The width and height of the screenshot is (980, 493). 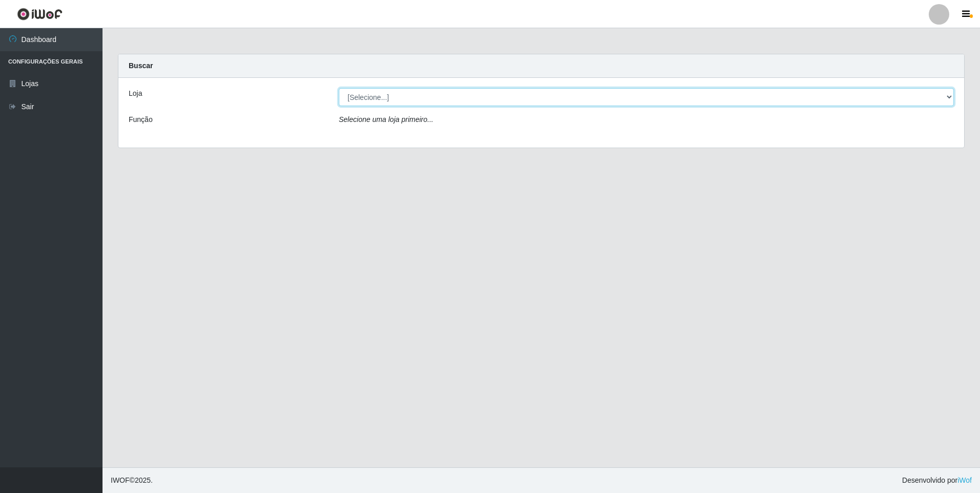 What do you see at coordinates (140, 66) in the screenshot?
I see `strong: Buscar` at bounding box center [140, 66].